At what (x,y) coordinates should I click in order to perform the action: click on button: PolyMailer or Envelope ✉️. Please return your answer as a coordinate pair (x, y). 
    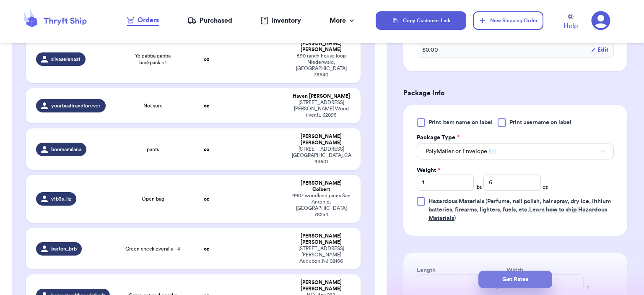
    Looking at the image, I should click on (515, 151).